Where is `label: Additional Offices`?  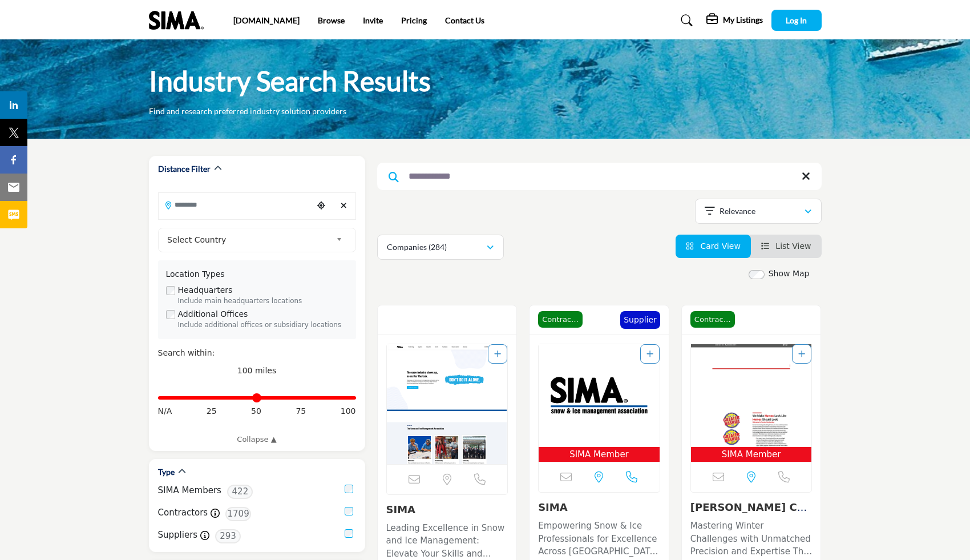
label: Additional Offices is located at coordinates (213, 313).